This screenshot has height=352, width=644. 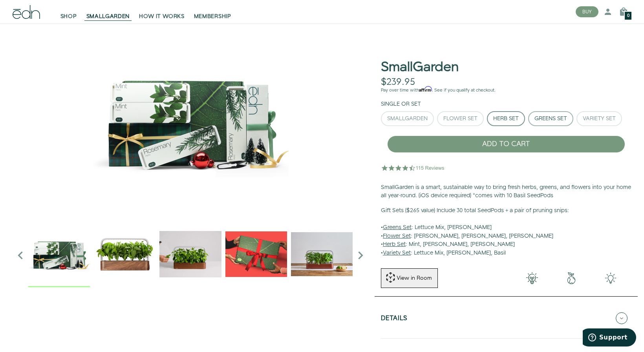 What do you see at coordinates (108, 17) in the screenshot?
I see `span: SMALLGARDEN` at bounding box center [108, 17].